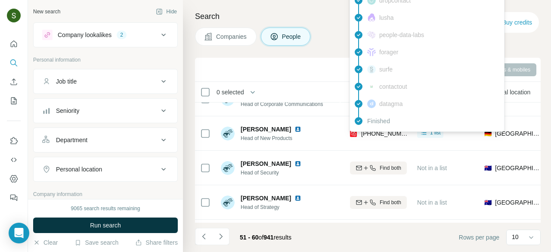  What do you see at coordinates (281, 104) in the screenshot?
I see `span: Head of Corporate Communications` at bounding box center [281, 104].